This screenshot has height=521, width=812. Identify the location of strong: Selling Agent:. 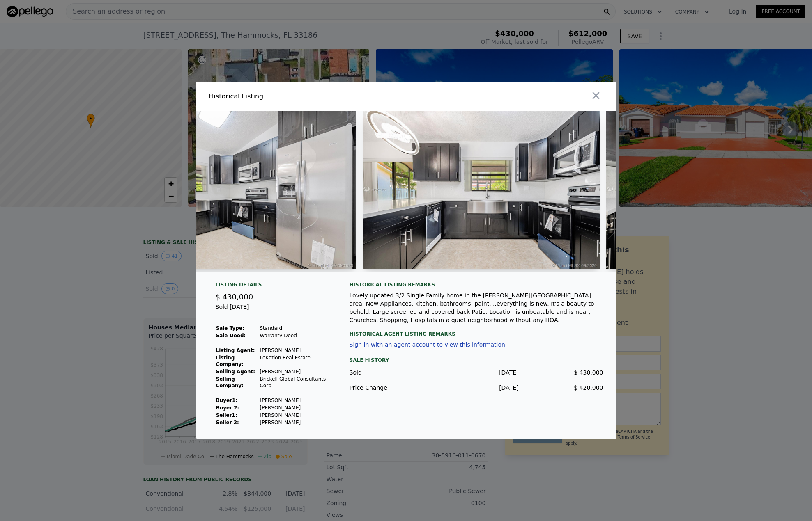
(236, 371).